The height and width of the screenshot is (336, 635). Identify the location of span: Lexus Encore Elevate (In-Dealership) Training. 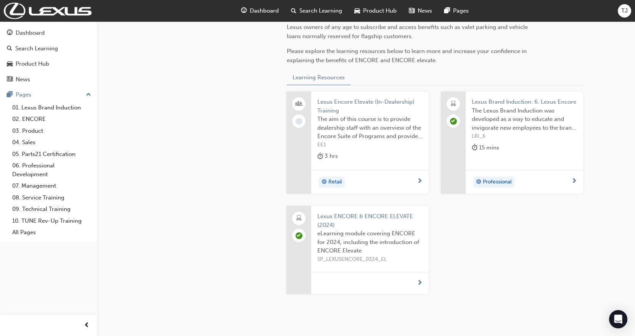
(370, 106).